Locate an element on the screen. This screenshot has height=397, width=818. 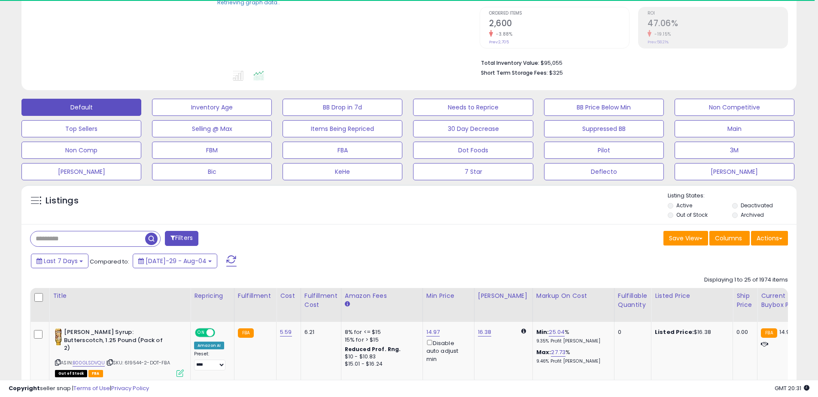
div: $10 - $10.83 is located at coordinates (381, 357).